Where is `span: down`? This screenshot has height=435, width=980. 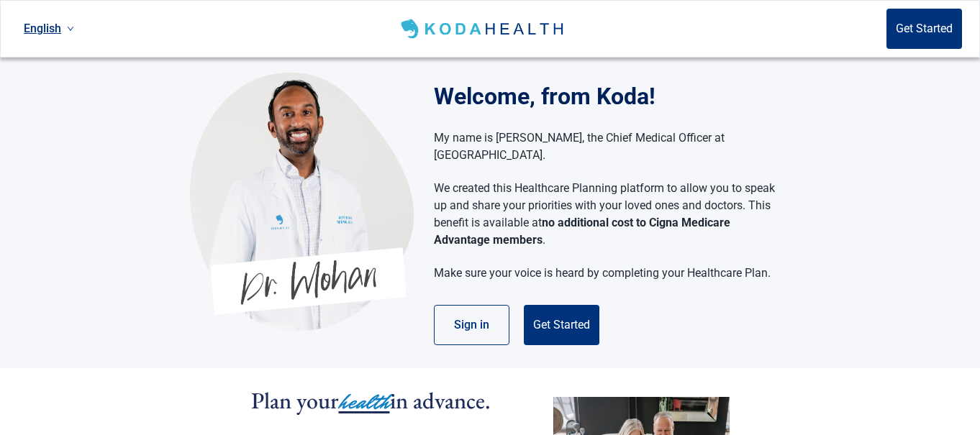 span: down is located at coordinates (71, 29).